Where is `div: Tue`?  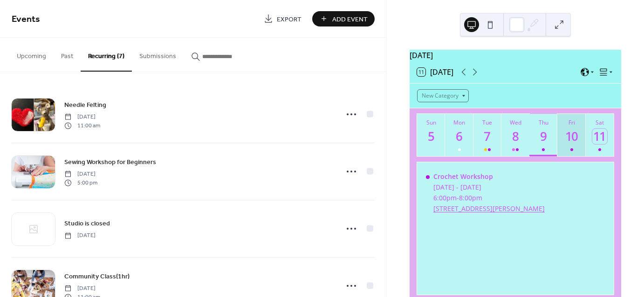
div: Tue is located at coordinates (487, 122).